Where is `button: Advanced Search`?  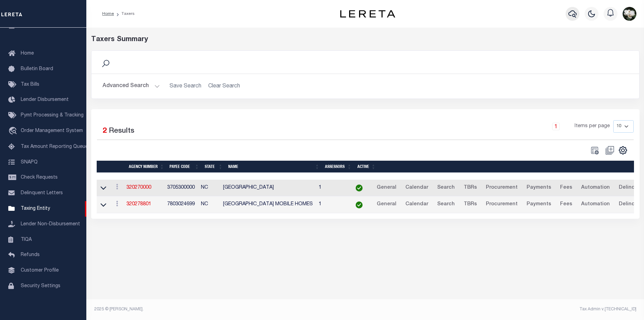 button: Advanced Search is located at coordinates (131, 86).